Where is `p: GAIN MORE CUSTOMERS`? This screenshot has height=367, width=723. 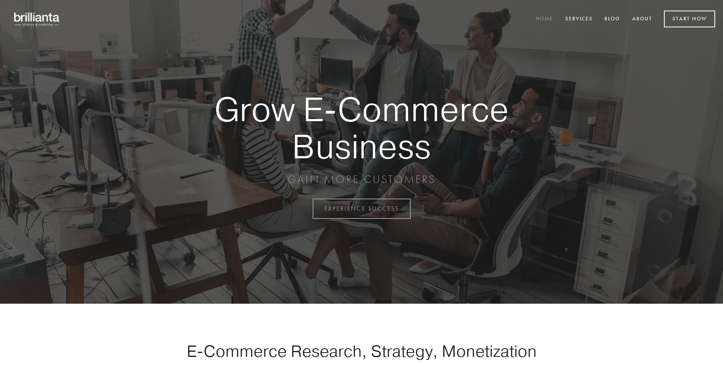
p: GAIN MORE CUSTOMERS is located at coordinates (362, 180).